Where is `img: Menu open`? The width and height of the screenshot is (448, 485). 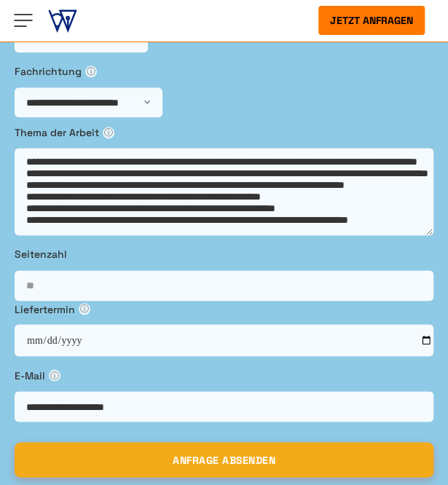 img: Menu open is located at coordinates (23, 21).